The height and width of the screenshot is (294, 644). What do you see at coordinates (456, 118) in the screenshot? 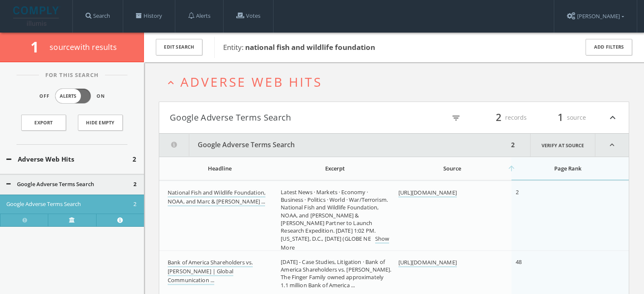
I see `i: filter_list` at bounding box center [456, 118].